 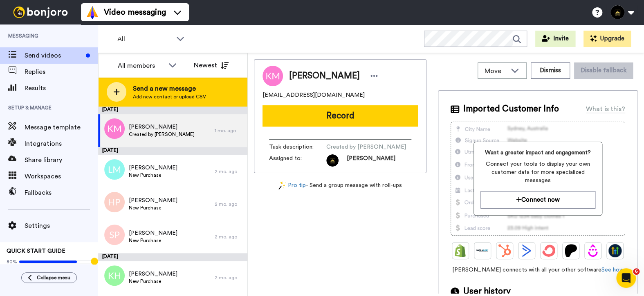 I want to click on img: lm.png, so click(x=114, y=169).